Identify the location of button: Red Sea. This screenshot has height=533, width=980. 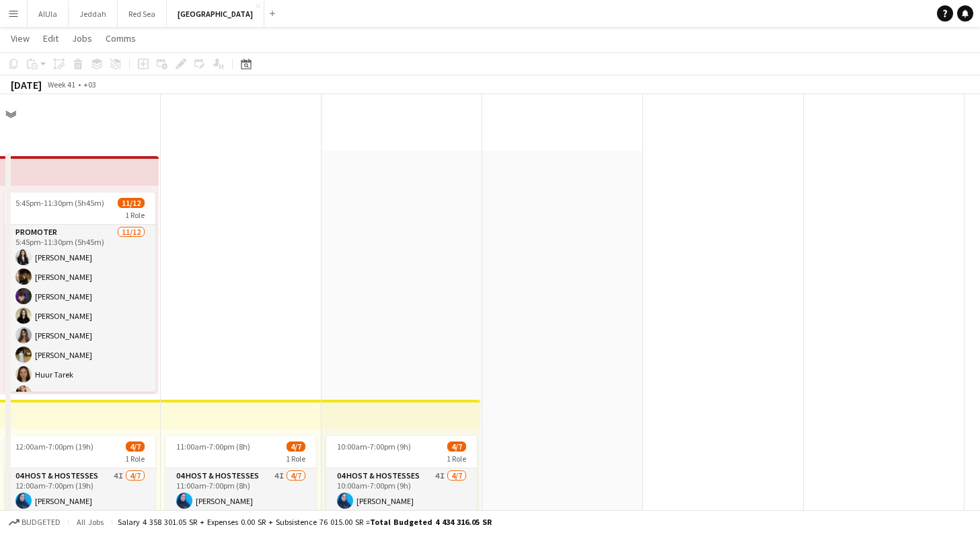
(142, 13).